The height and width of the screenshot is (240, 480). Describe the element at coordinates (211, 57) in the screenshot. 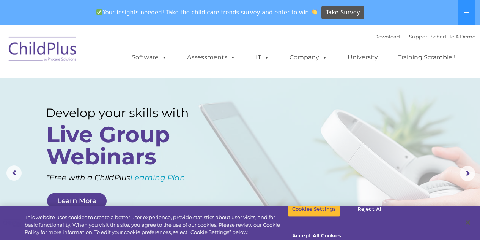

I see `a: Assessments` at that location.